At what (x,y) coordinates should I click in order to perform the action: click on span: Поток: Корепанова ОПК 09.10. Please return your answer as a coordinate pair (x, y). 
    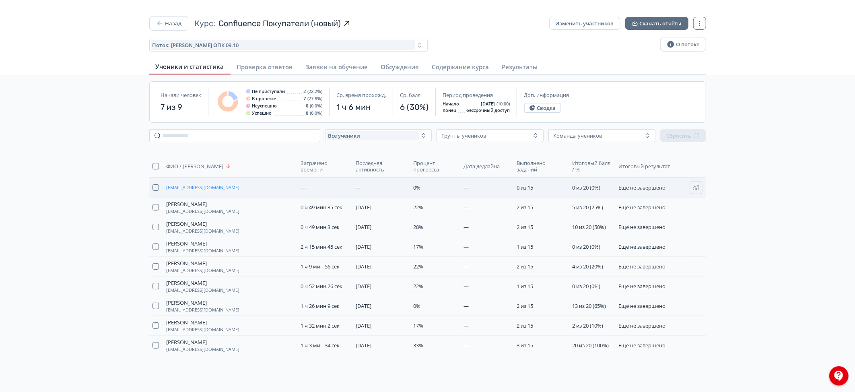
    Looking at the image, I should click on (196, 45).